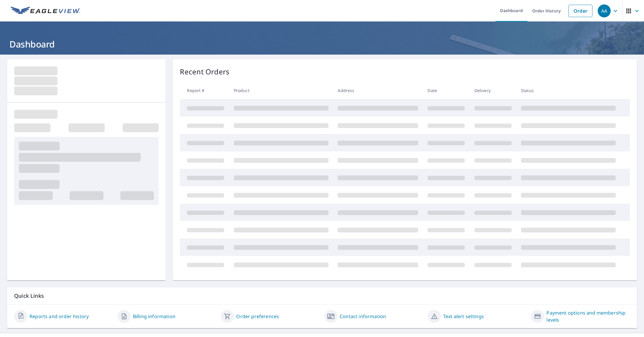  I want to click on th: Product, so click(281, 90).